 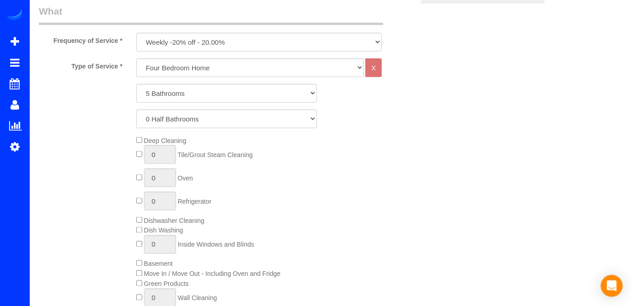 I want to click on span: Dishwasher Cleaning, so click(x=174, y=221).